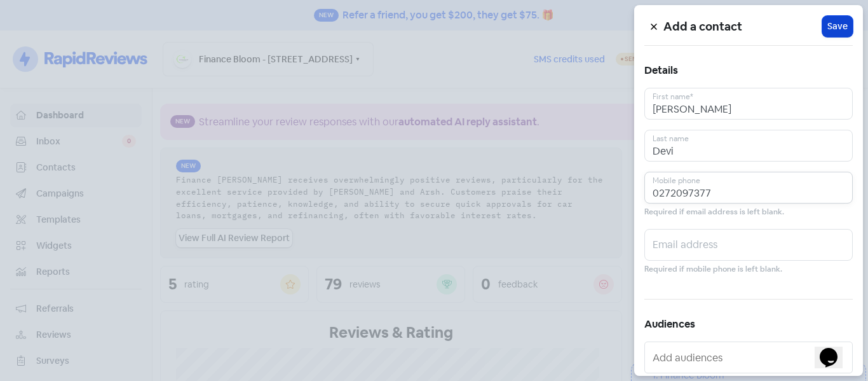 The width and height of the screenshot is (868, 381). I want to click on h5: Audiences, so click(749, 324).